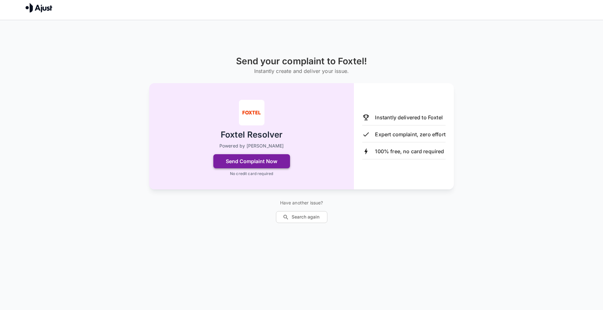  I want to click on img: Ajust, so click(39, 8).